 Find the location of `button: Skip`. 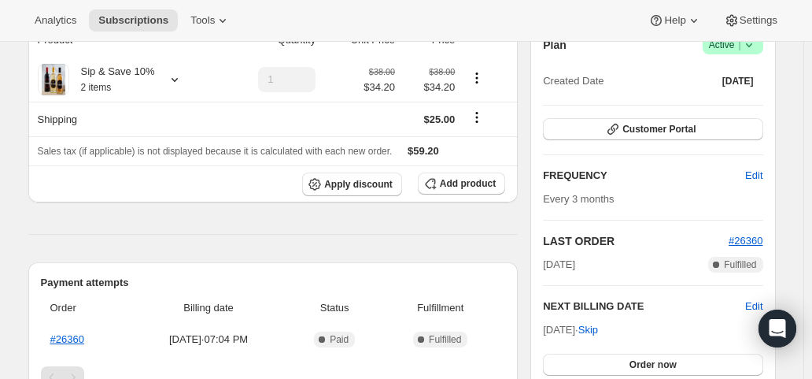

button: Skip is located at coordinates (588, 330).